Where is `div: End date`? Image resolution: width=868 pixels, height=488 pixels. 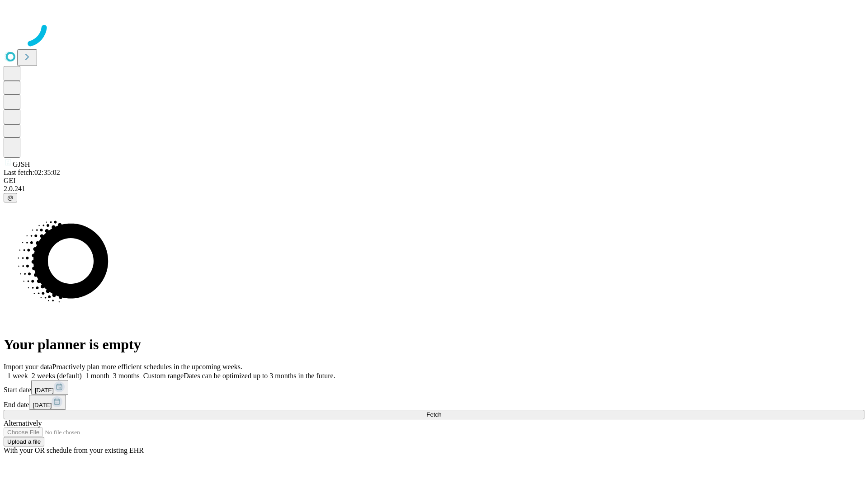
div: End date is located at coordinates (434, 402).